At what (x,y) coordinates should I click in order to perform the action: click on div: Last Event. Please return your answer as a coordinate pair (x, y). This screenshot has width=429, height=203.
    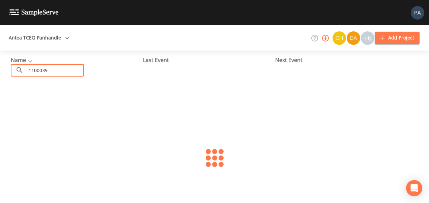
    Looking at the image, I should click on (209, 60).